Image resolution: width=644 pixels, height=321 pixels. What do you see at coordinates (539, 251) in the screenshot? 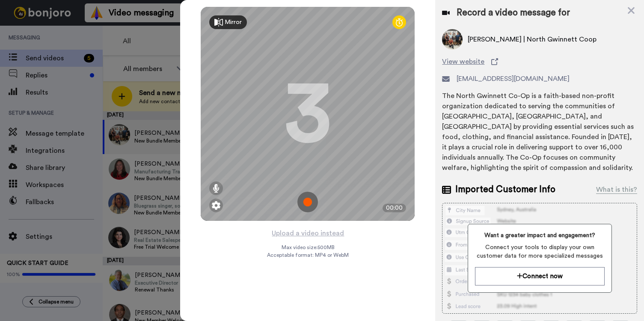
I see `span: Connect your tools to display your own customer data for more specialized messages` at bounding box center [539, 251].